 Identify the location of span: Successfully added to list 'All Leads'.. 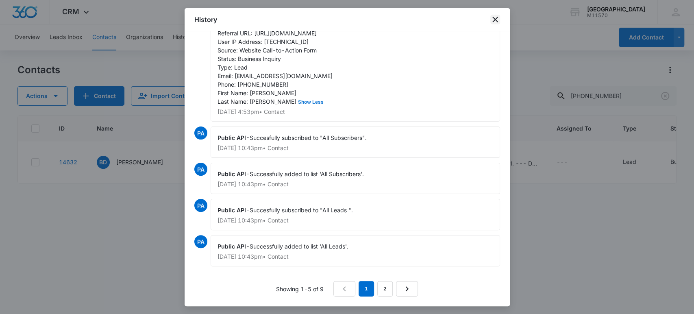
(299, 246).